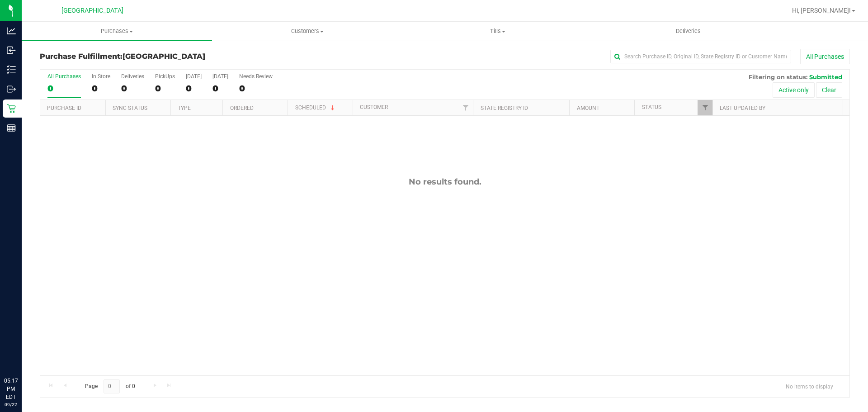 This screenshot has height=412, width=868. What do you see at coordinates (315, 107) in the screenshot?
I see `a: Scheduled` at bounding box center [315, 107].